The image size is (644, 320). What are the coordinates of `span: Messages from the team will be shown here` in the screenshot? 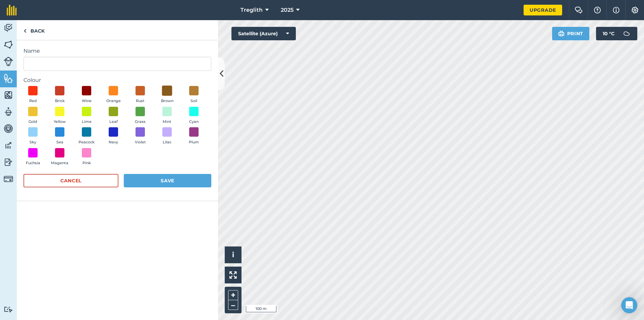 It's located at (67, 130).